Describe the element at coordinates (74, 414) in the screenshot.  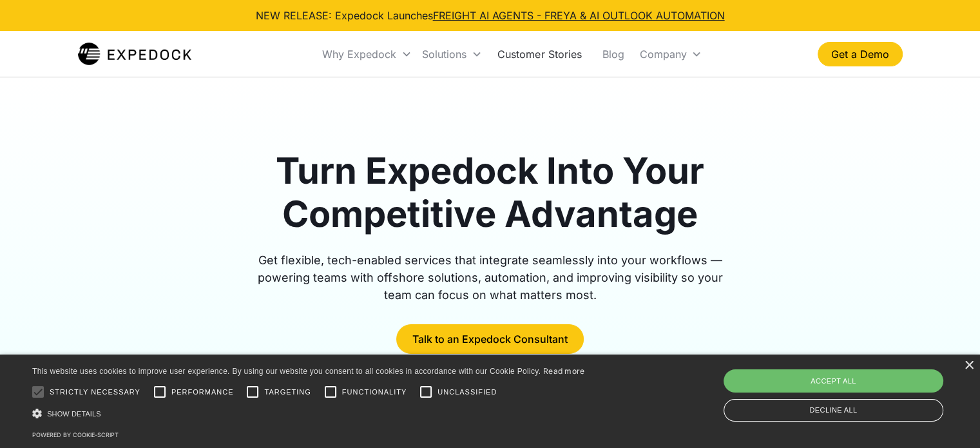
I see `span: Show details` at that location.